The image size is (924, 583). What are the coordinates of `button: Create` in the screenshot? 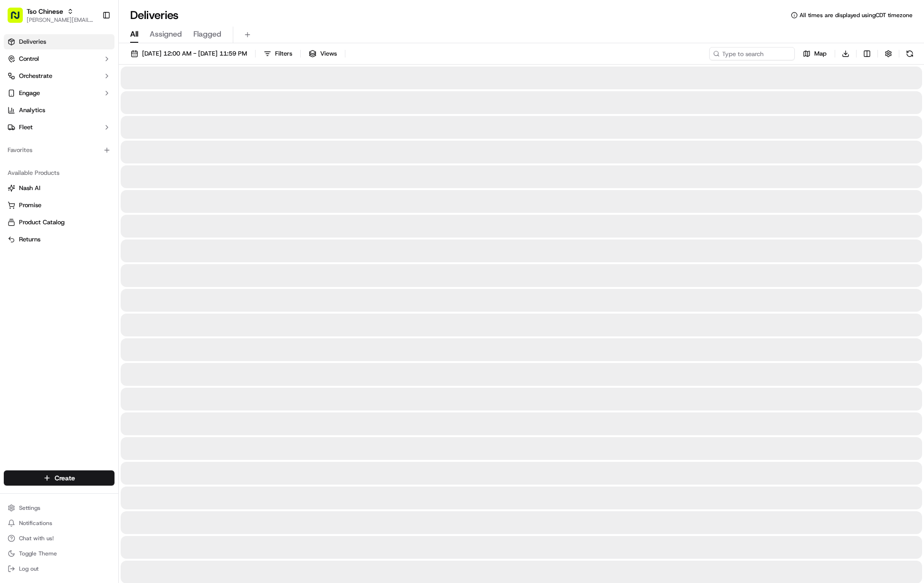 It's located at (59, 478).